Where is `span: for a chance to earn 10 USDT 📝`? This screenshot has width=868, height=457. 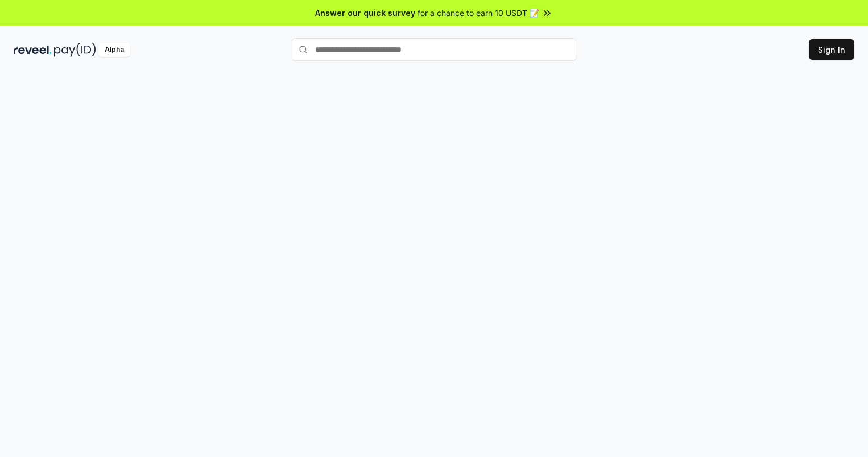
span: for a chance to earn 10 USDT 📝 is located at coordinates (478, 12).